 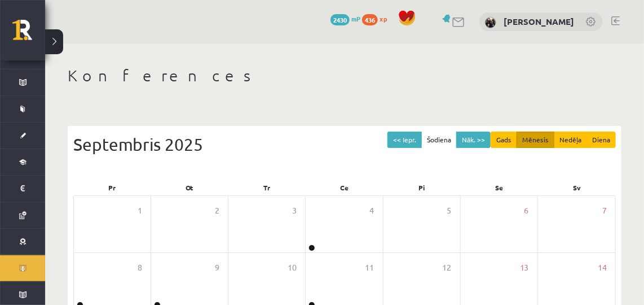 I want to click on span: 436, so click(x=370, y=20).